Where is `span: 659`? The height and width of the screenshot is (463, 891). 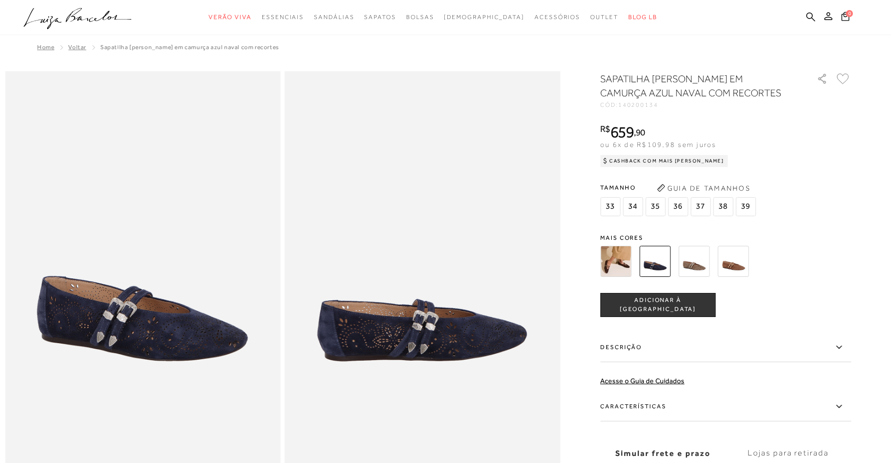
span: 659 is located at coordinates (622, 132).